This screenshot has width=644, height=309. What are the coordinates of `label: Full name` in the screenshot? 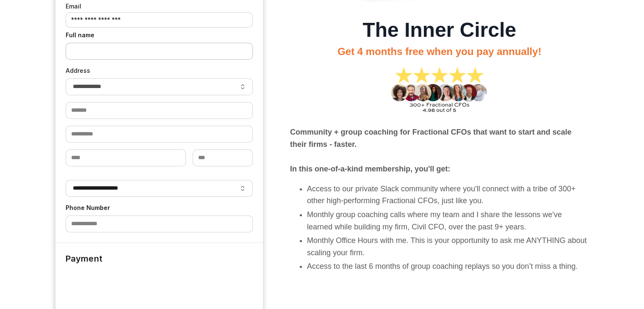 It's located at (159, 35).